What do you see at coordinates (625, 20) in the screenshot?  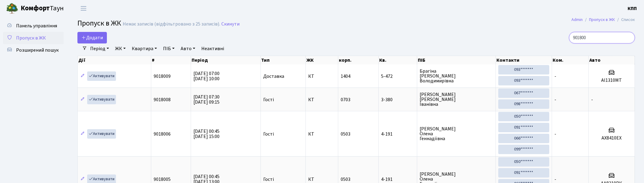 I see `li: Список` at bounding box center [625, 20].